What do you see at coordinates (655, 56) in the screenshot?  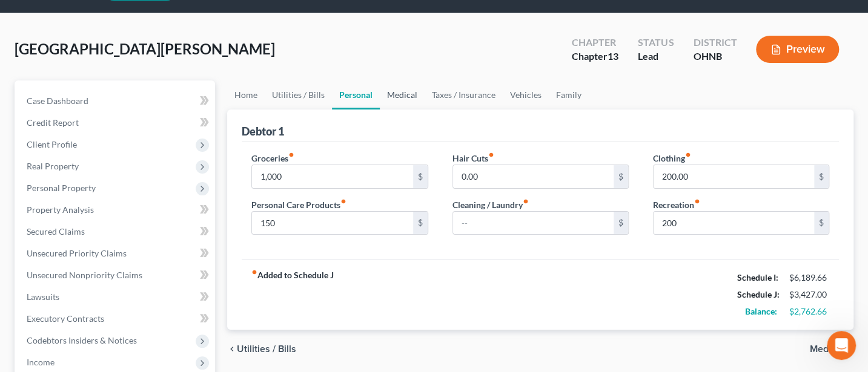 I see `div: Lead` at bounding box center [655, 56].